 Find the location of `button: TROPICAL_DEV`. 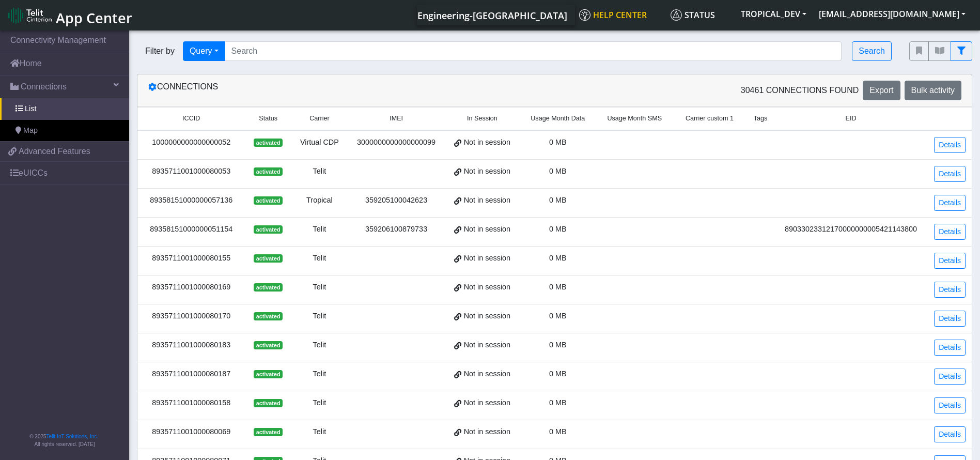

button: TROPICAL_DEV is located at coordinates (773, 14).